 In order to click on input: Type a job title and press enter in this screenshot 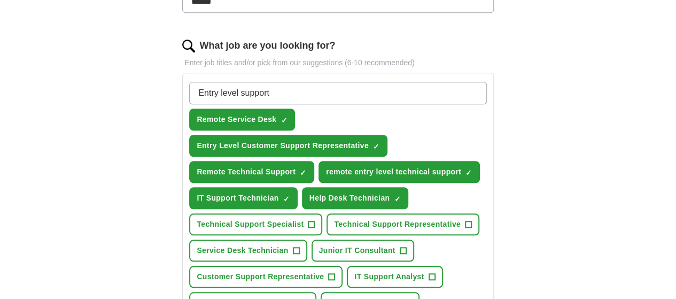, I will do `click(338, 93)`.